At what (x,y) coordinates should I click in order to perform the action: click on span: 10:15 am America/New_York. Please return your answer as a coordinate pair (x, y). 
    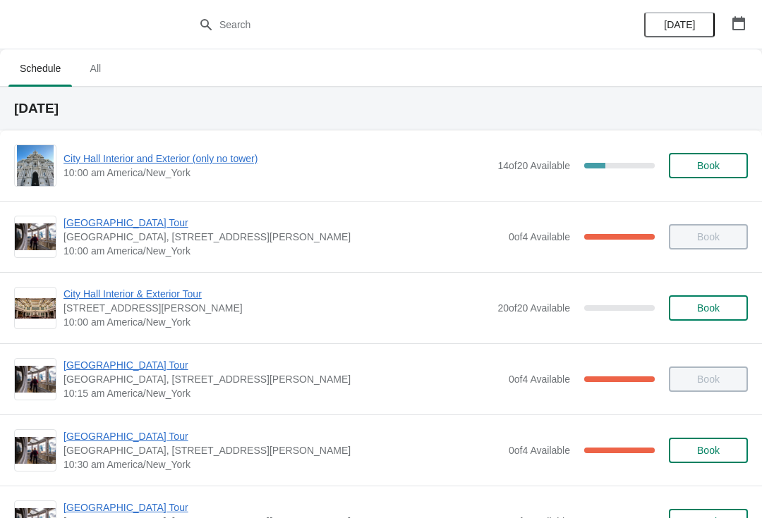
    Looking at the image, I should click on (282, 394).